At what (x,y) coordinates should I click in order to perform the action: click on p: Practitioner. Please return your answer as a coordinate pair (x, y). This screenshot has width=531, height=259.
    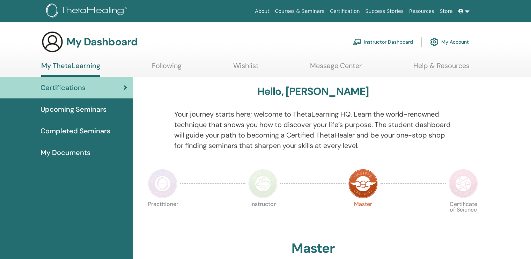
    Looking at the image, I should click on (163, 216).